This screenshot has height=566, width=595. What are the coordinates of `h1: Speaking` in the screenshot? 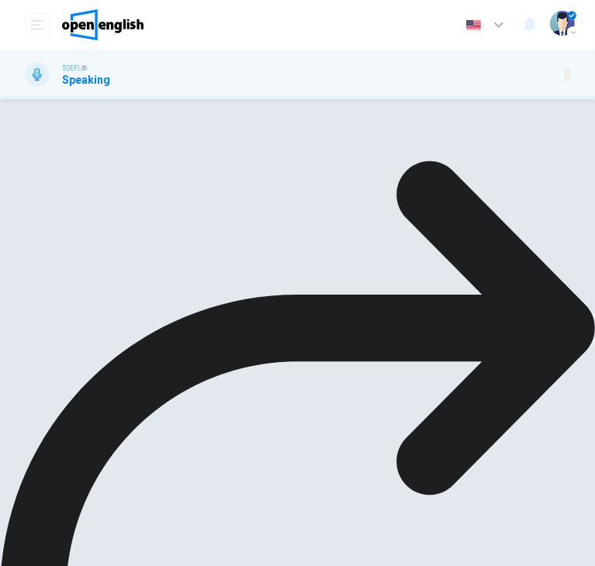 It's located at (86, 80).